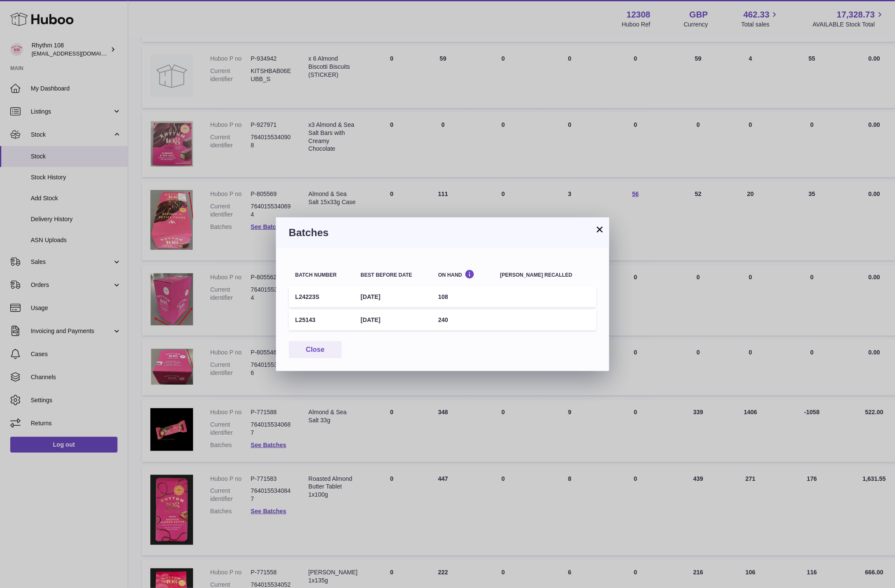 The height and width of the screenshot is (588, 895). What do you see at coordinates (463, 320) in the screenshot?
I see `td: 240` at bounding box center [463, 320].